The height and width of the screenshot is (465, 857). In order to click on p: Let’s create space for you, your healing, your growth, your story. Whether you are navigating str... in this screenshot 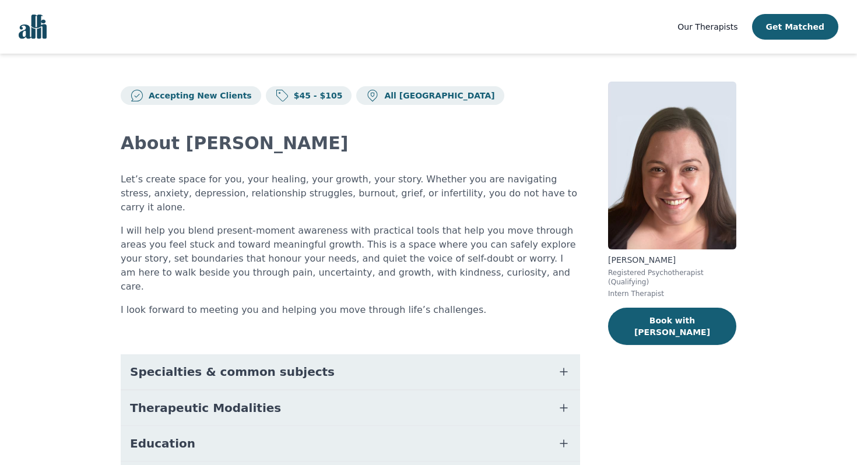, I will do `click(350, 194)`.